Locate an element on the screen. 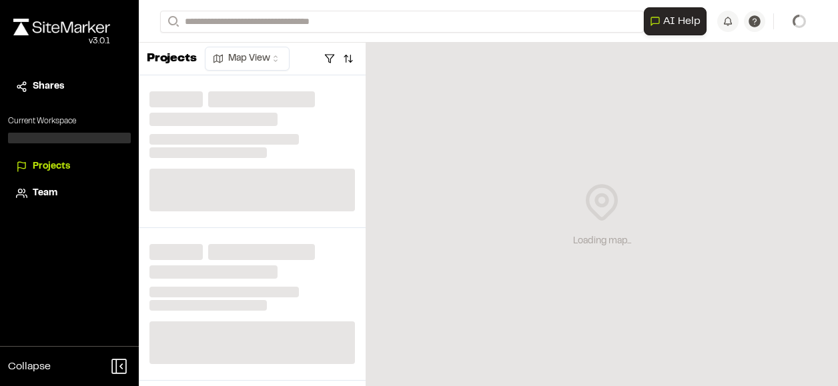  button: Open AI Assistant is located at coordinates (675, 21).